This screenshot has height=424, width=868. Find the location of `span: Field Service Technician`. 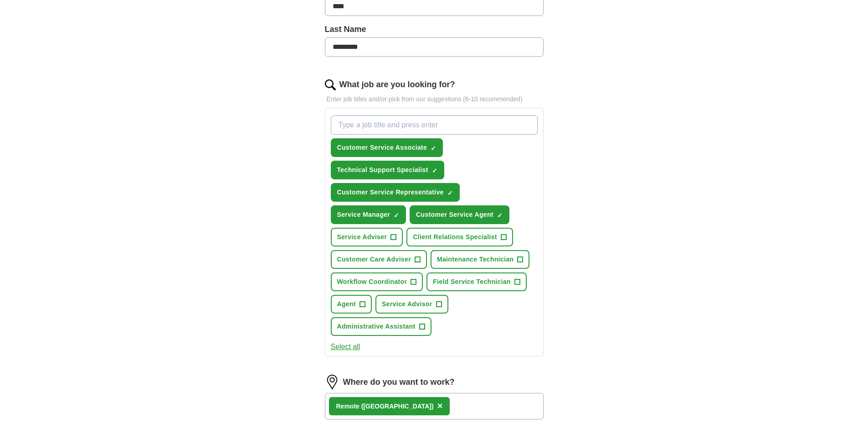

span: Field Service Technician is located at coordinates (472, 282).